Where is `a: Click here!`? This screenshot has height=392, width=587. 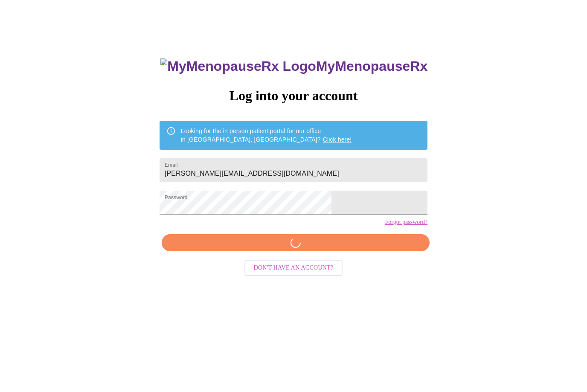
a: Click here! is located at coordinates (337, 140).